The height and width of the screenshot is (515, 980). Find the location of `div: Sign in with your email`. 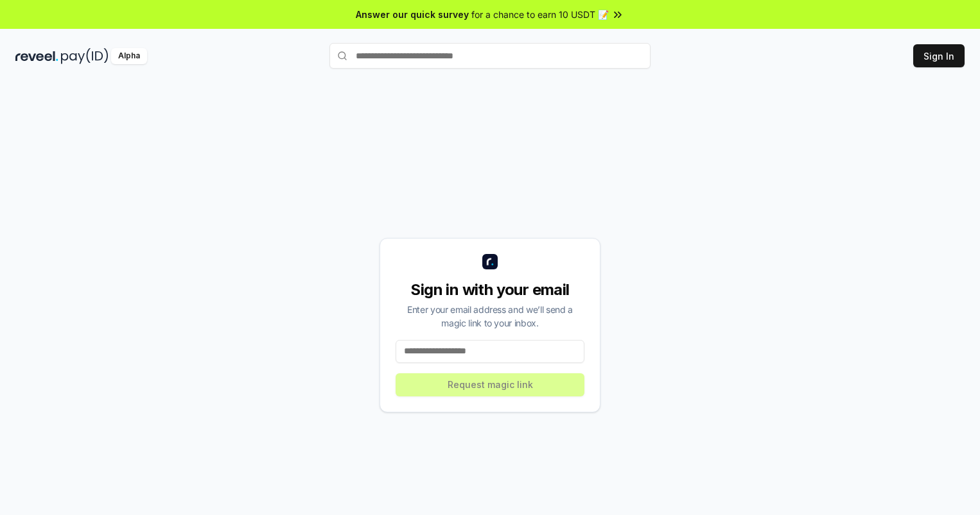

div: Sign in with your email is located at coordinates (490, 290).